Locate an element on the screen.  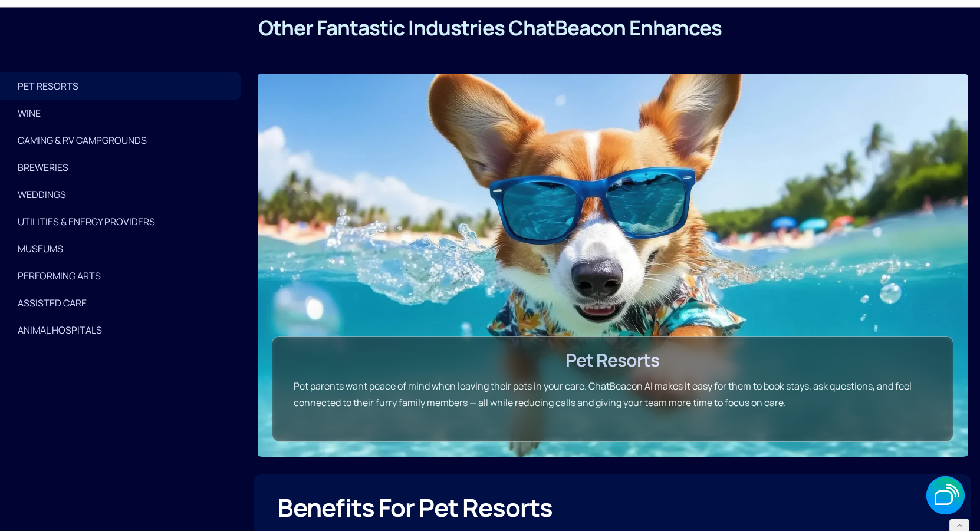
div: Utilities & Energy Providers is located at coordinates (123, 222).